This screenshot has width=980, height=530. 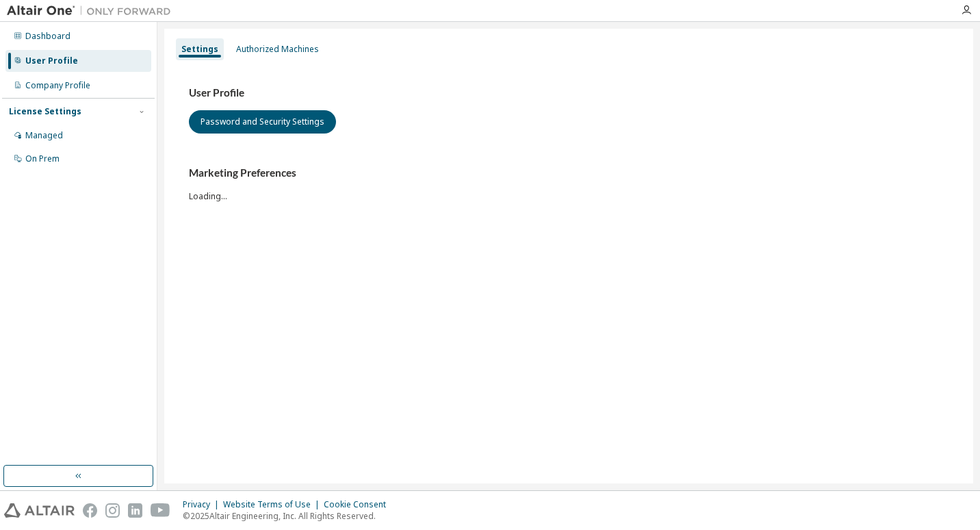 What do you see at coordinates (160, 510) in the screenshot?
I see `img: youtube.svg` at bounding box center [160, 510].